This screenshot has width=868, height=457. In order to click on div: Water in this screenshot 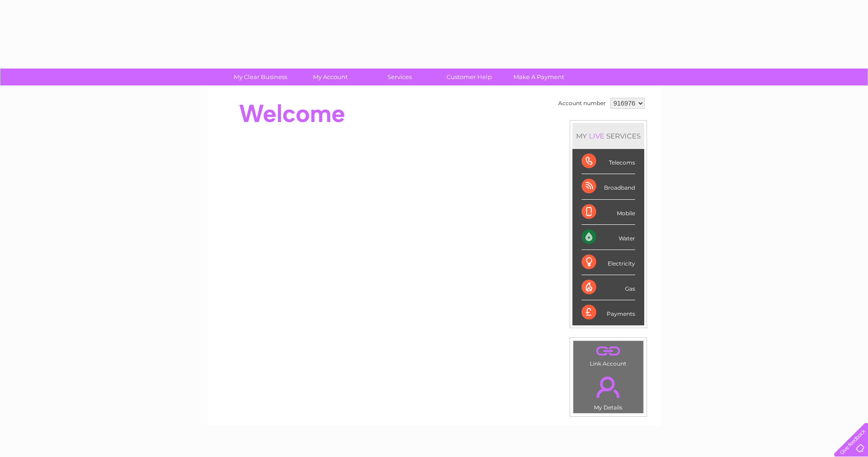, I will do `click(608, 237)`.